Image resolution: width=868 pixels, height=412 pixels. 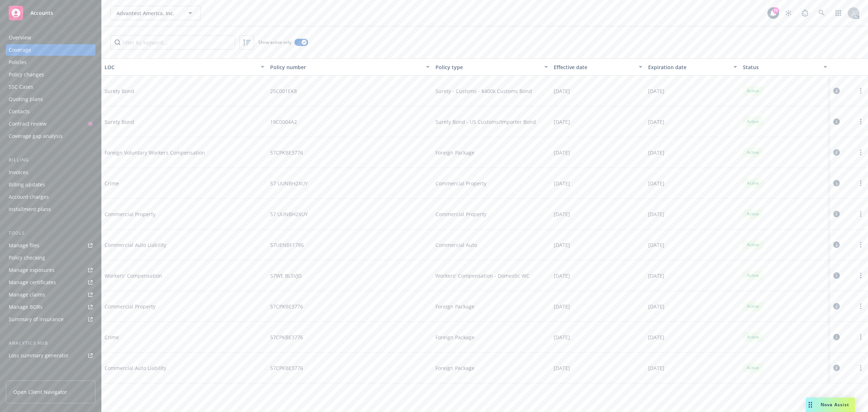 I want to click on span: Open Client Navigator, so click(x=40, y=391).